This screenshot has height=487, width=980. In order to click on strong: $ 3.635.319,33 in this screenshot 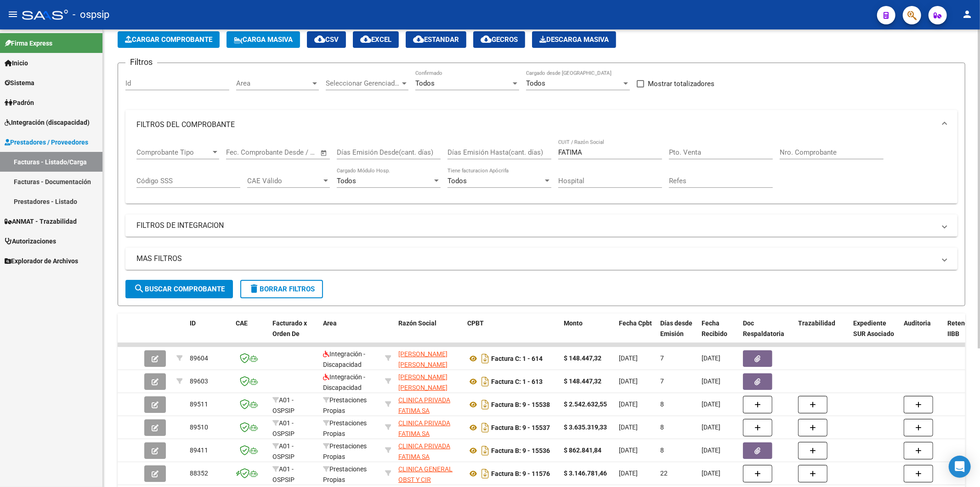, I will do `click(585, 426)`.